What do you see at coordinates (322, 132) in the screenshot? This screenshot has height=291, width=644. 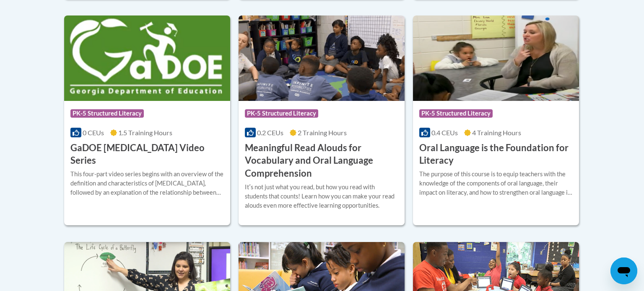 I see `span: 2 Training Hours` at bounding box center [322, 132].